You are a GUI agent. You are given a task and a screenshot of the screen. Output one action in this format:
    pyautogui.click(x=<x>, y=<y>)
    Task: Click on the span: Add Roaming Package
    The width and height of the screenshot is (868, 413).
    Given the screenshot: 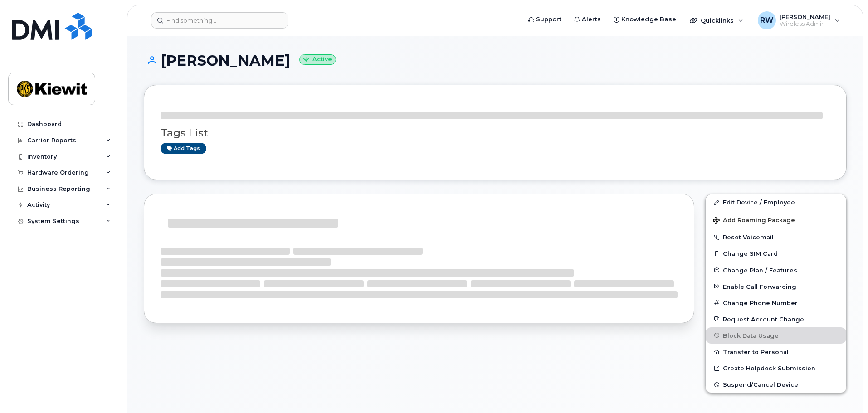 What is the action you would take?
    pyautogui.click(x=754, y=220)
    